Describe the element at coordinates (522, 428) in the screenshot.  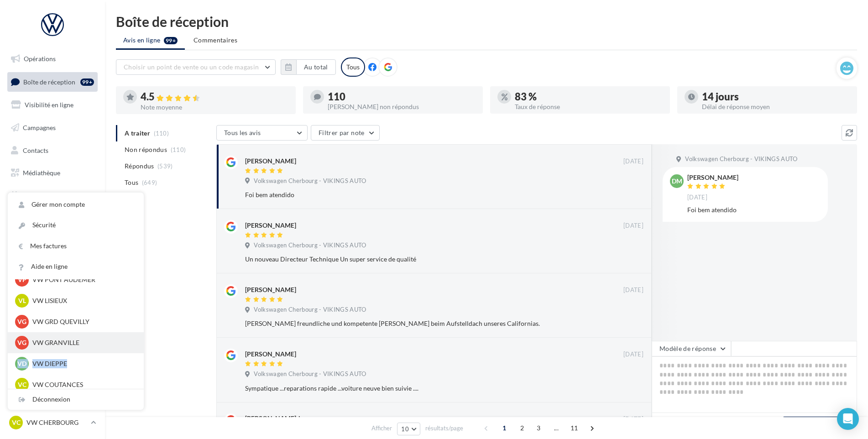
I see `span: 2` at that location.